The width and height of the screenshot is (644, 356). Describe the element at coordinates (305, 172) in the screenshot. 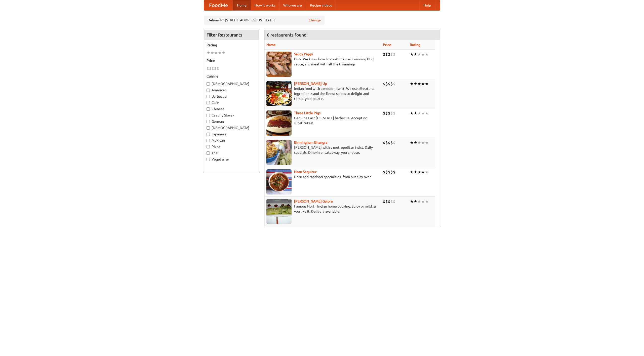

I see `b: Naan Sequitur` at that location.